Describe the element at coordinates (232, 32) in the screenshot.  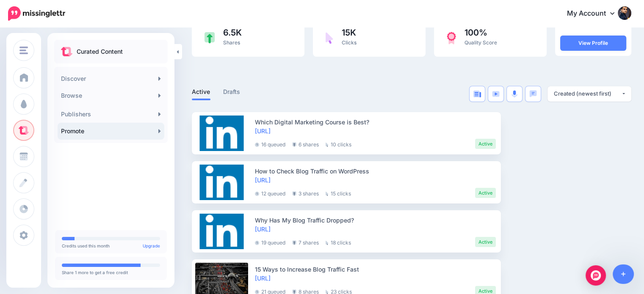
I see `span: 6.5K` at that location.